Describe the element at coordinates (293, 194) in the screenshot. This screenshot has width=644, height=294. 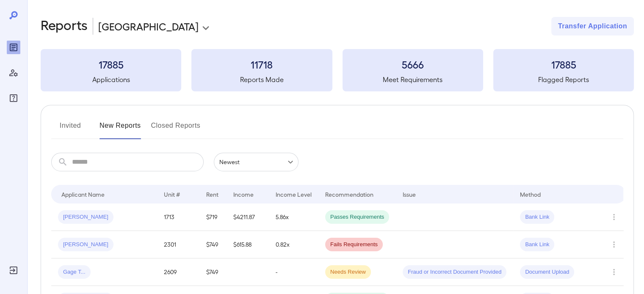
I see `div: Income Level` at that location.